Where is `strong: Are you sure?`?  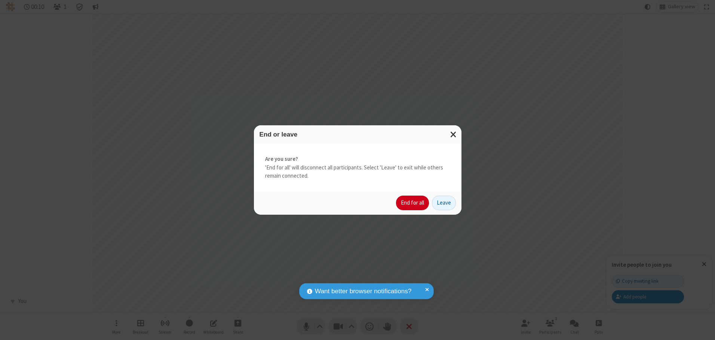 strong: Are you sure? is located at coordinates (357, 159).